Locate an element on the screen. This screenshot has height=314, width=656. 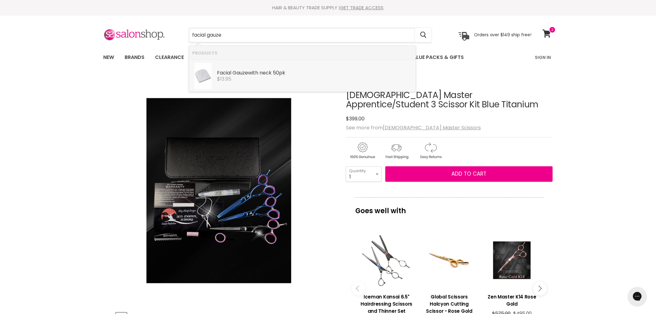
button: Add to cart is located at coordinates (469, 174).